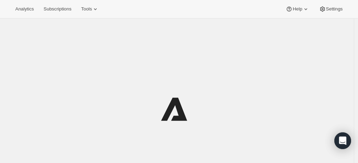  I want to click on span: Settings, so click(335, 9).